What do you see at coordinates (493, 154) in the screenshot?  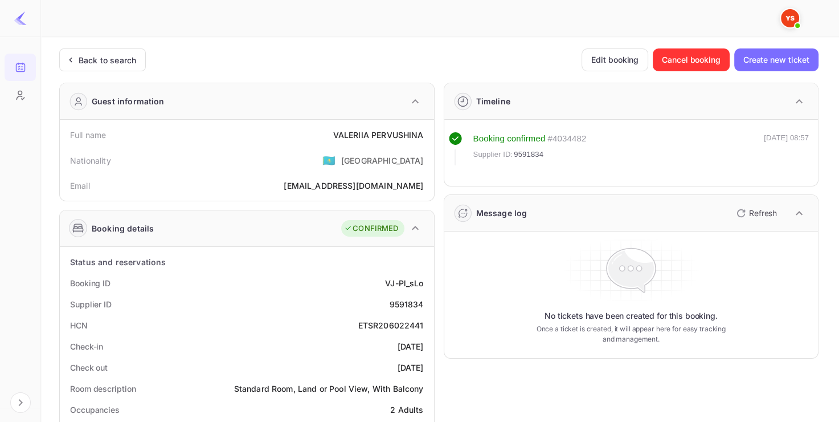 I see `span: Supplier ID:` at bounding box center [493, 154].